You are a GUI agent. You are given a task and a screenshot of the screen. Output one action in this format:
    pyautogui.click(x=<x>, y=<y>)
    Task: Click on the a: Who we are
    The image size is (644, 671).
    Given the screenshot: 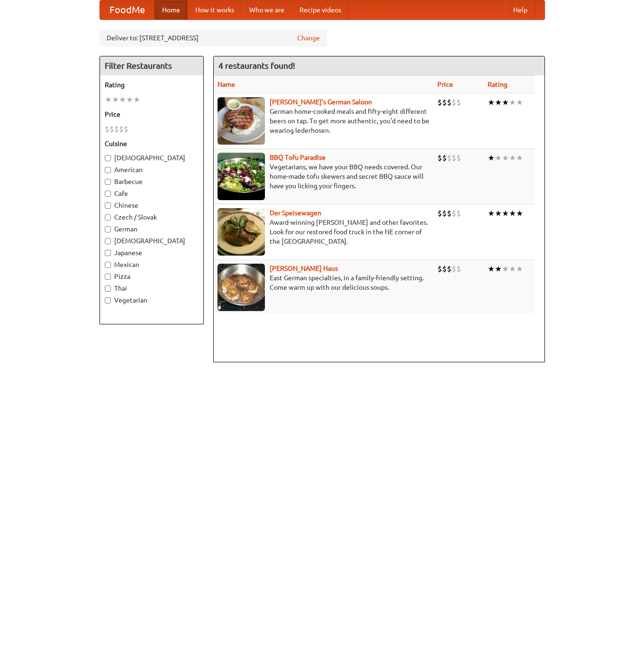 What is the action you would take?
    pyautogui.click(x=267, y=10)
    